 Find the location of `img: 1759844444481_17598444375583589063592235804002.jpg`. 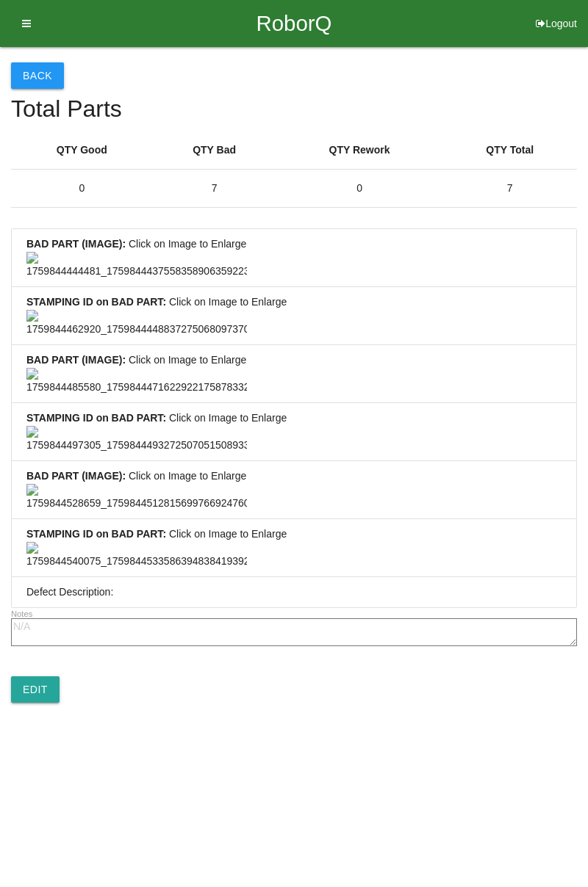

img: 1759844444481_17598444375583589063592235804002.jpg is located at coordinates (137, 265).